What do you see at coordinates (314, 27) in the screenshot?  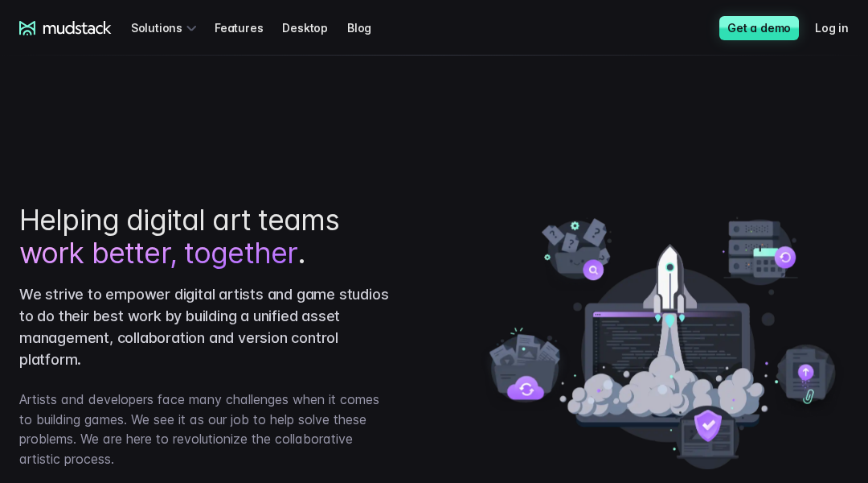 I see `a: Desktop` at bounding box center [314, 27].